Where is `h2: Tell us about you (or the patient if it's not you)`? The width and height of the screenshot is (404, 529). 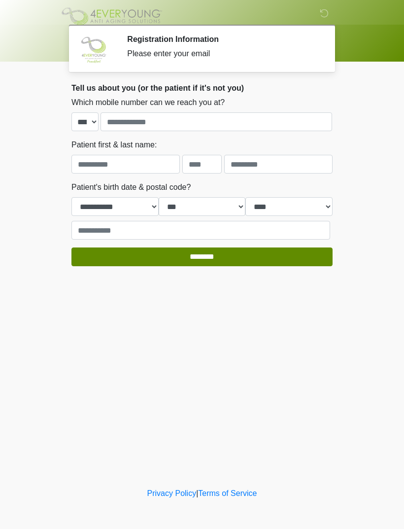
h2: Tell us about you (or the patient if it's not you) is located at coordinates (202, 88).